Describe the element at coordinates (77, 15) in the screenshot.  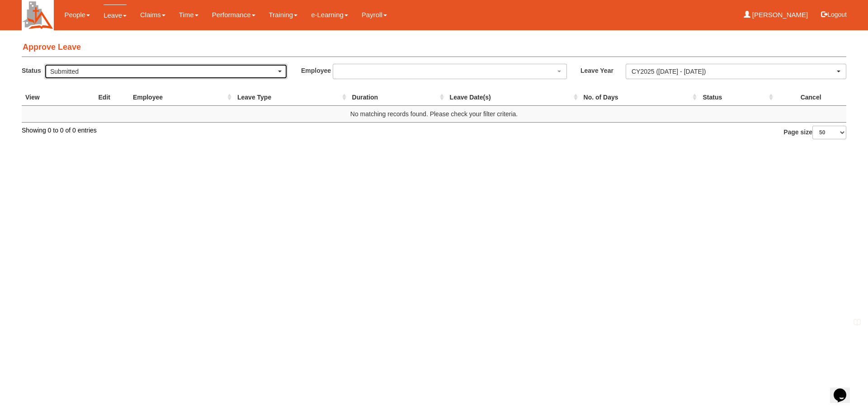
I see `a: People` at that location.